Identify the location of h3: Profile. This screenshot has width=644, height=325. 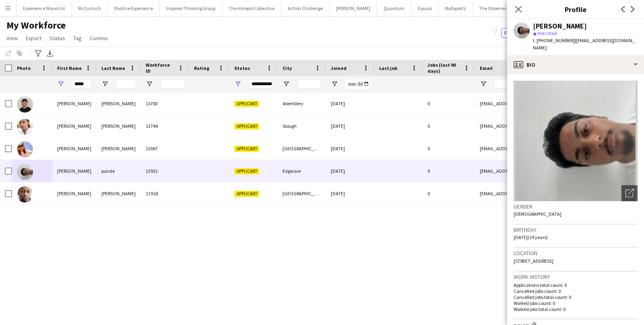
(576, 9).